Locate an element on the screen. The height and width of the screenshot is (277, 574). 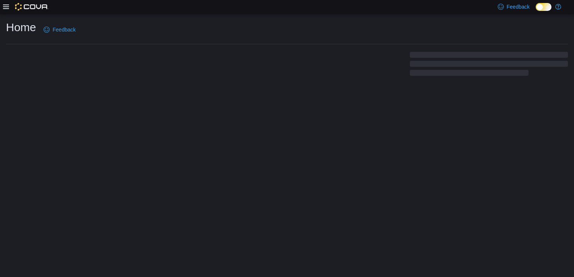
span: Dark Mode is located at coordinates (536, 11).